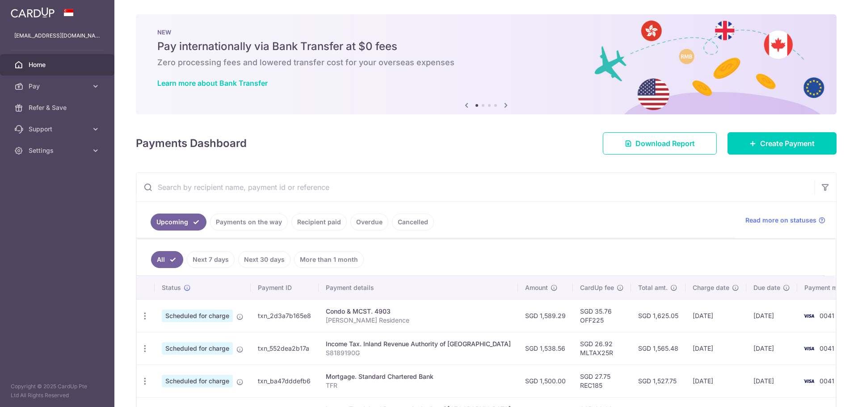  What do you see at coordinates (785, 220) in the screenshot?
I see `a: Read more on statuses` at bounding box center [785, 220].